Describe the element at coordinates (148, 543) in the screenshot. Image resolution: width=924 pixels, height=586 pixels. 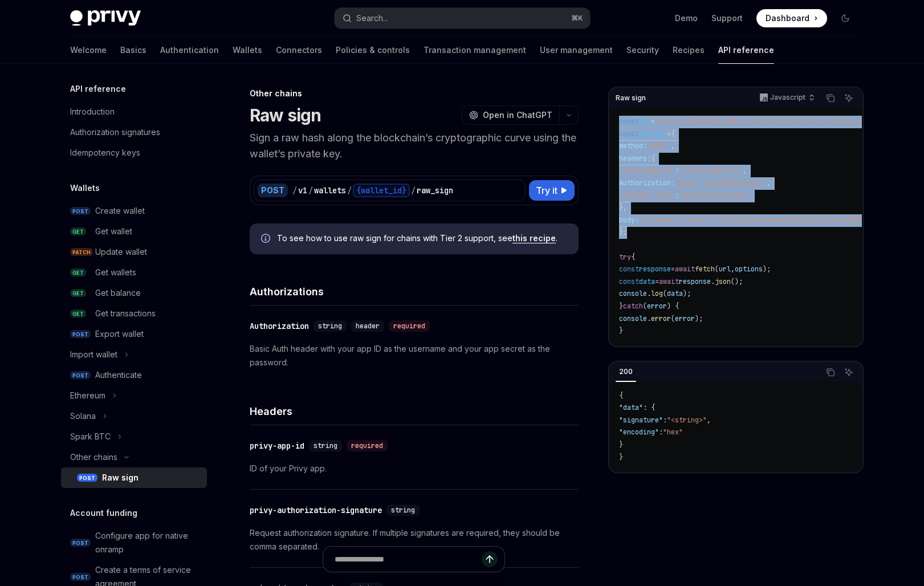
I see `div: Configure app for native onramp` at that location.